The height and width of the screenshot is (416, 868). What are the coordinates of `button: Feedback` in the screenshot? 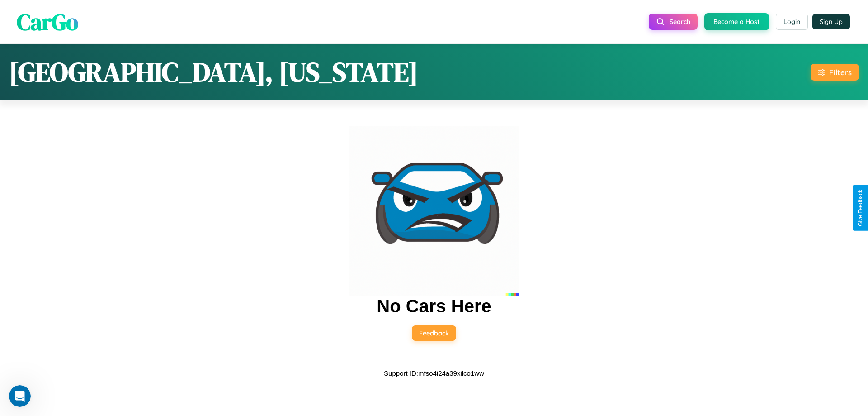 It's located at (434, 333).